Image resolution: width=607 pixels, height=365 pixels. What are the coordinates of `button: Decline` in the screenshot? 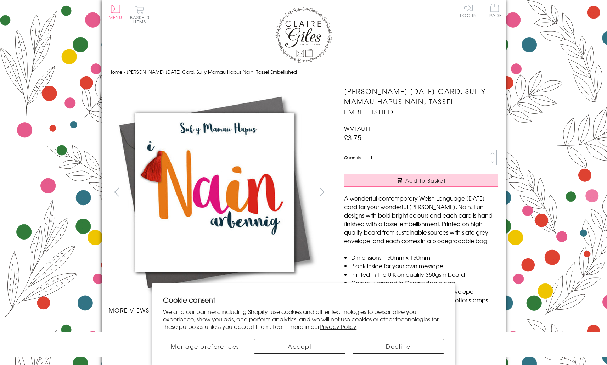 It's located at (398, 346).